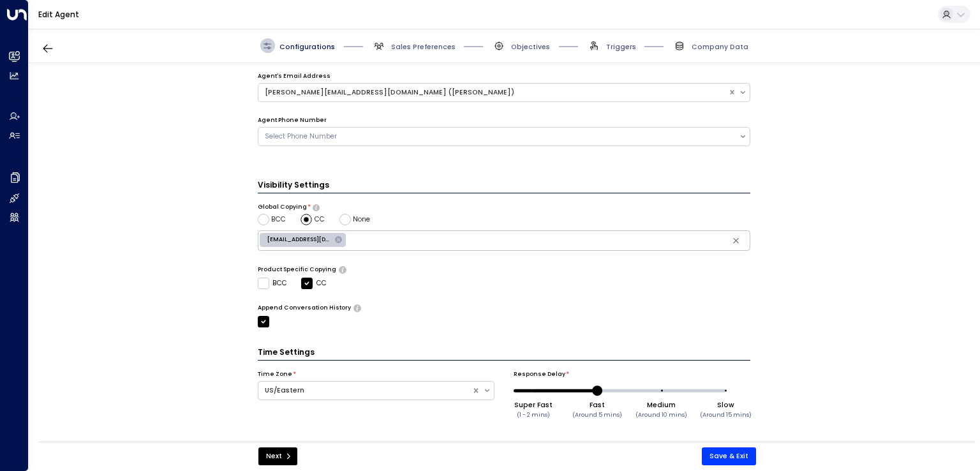  I want to click on label: Agent's Email Address, so click(294, 77).